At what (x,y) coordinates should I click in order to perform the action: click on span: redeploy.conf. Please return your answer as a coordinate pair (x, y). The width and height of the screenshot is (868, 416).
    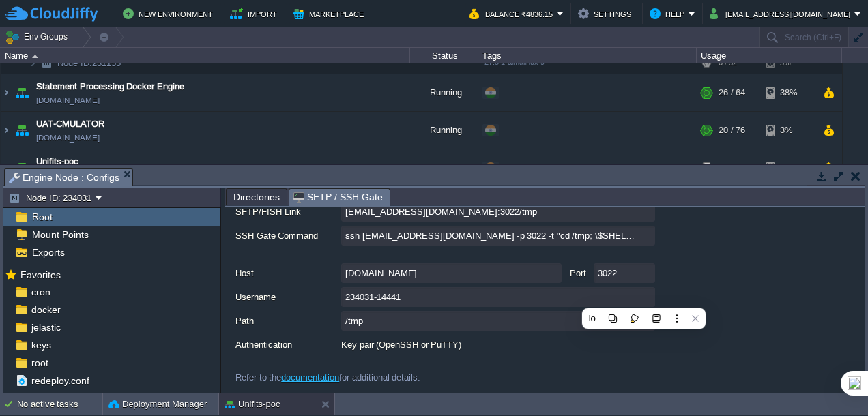
    Looking at the image, I should click on (60, 381).